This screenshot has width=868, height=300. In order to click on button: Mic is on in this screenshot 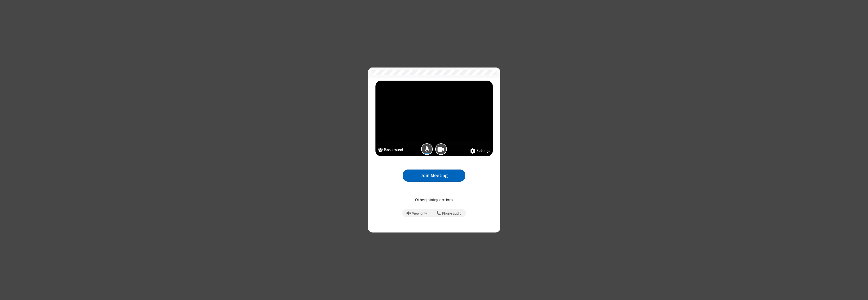, I will do `click(427, 149)`.